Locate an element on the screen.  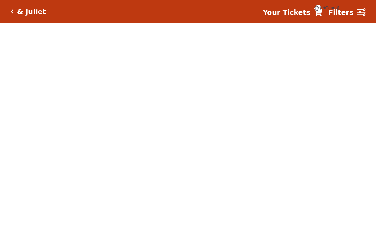
strong: Your Tickets is located at coordinates (286, 12).